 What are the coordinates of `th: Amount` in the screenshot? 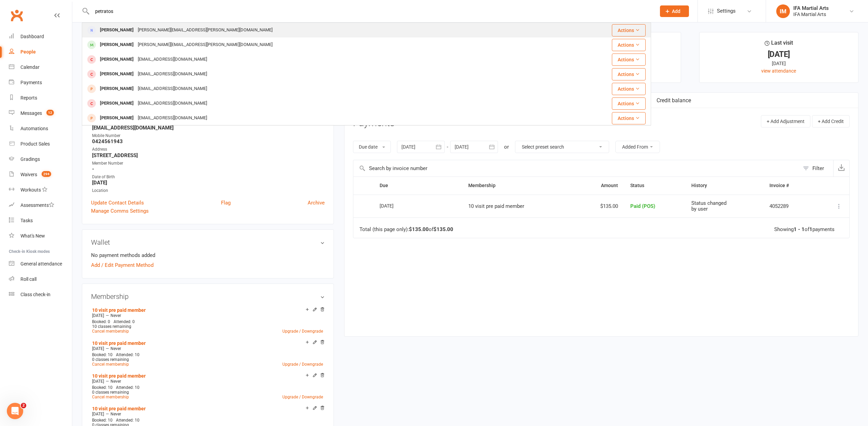 It's located at (599, 186).